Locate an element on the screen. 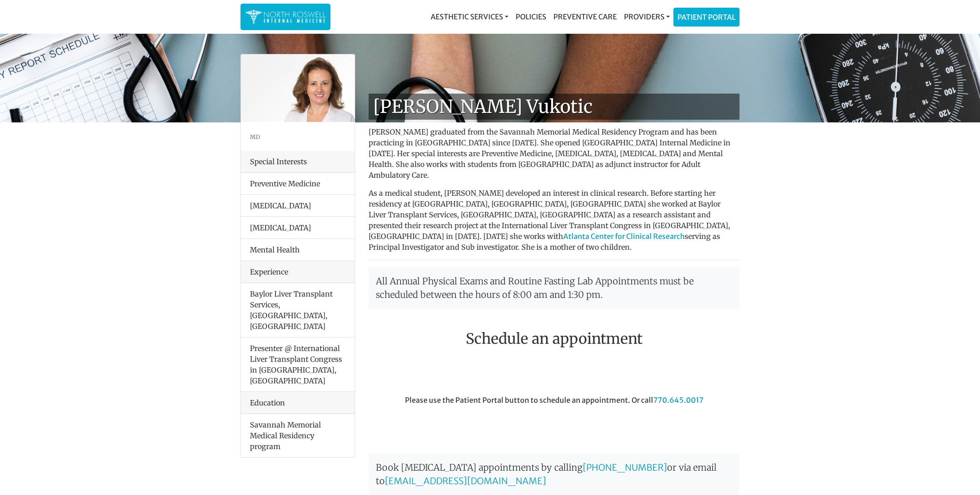  li: Savannah Memorial Medical Residency program is located at coordinates (298, 435).